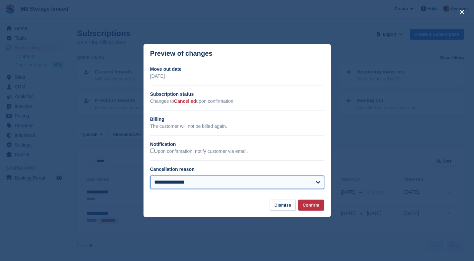 Image resolution: width=474 pixels, height=261 pixels. What do you see at coordinates (283, 205) in the screenshot?
I see `button: Dismiss` at bounding box center [283, 205].